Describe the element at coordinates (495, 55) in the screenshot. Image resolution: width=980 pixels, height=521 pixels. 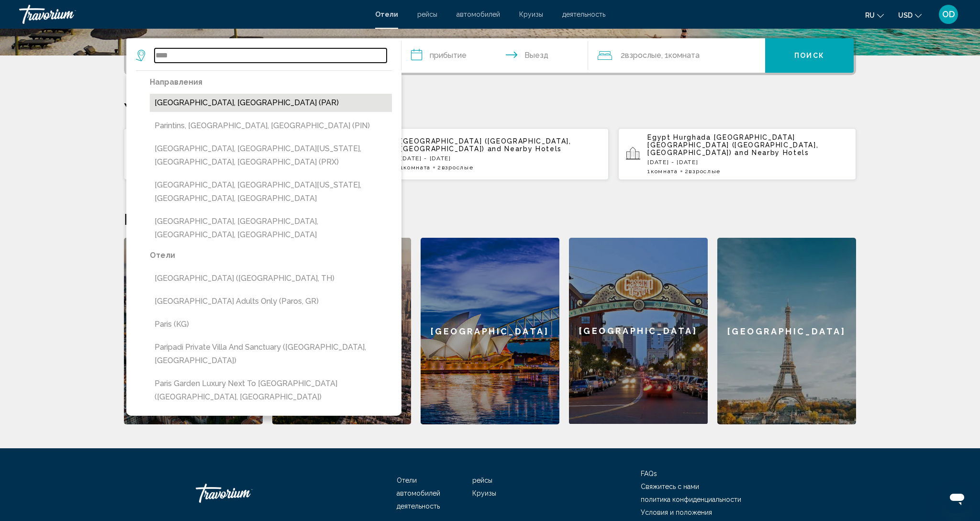
I see `button: Check in and out dates` at that location.